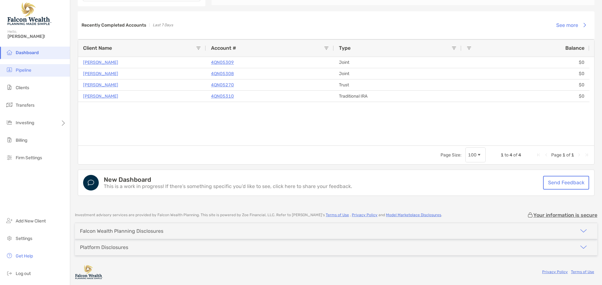 The image size is (602, 285). I want to click on span: Client Name, so click(97, 48).